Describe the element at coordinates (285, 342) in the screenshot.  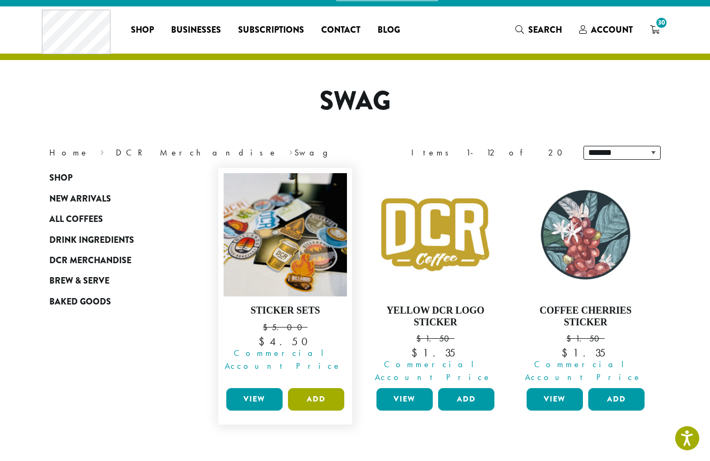
I see `bdi: 4.50` at that location.